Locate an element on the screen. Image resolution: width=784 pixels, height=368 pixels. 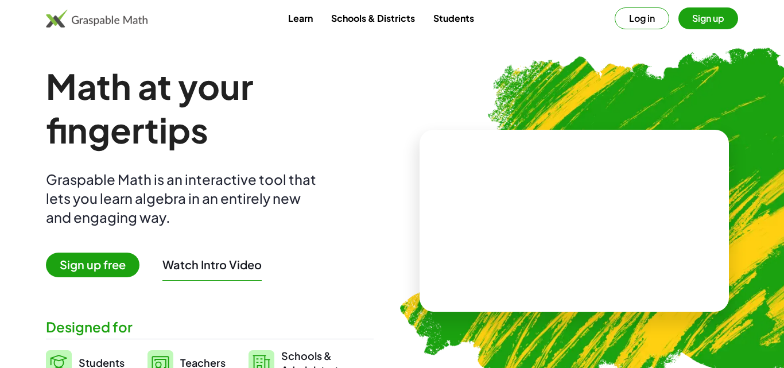
button: Sign up is located at coordinates (708, 18).